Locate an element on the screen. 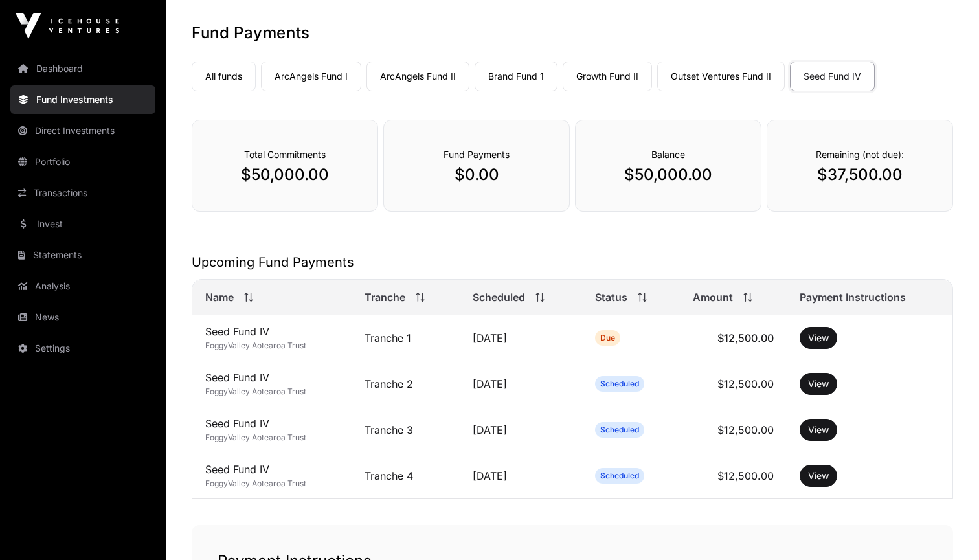 This screenshot has height=560, width=979. a: Portfolio is located at coordinates (83, 162).